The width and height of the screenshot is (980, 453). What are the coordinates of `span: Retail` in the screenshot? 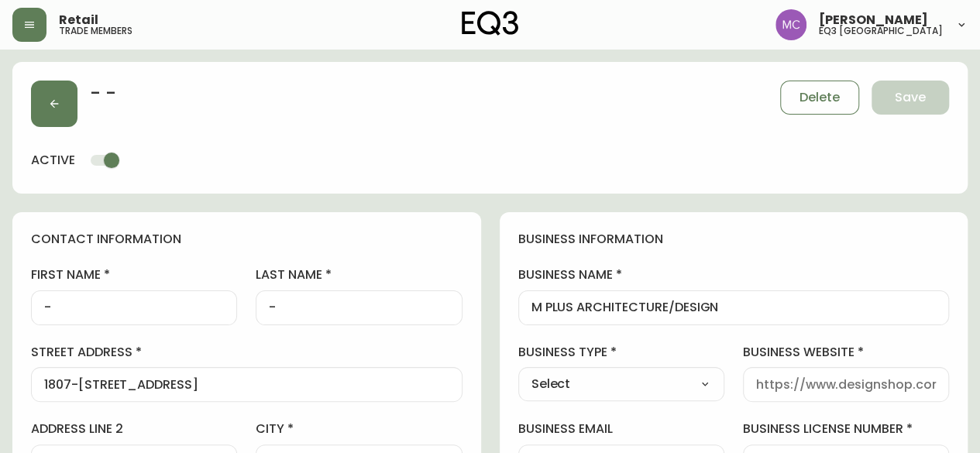 It's located at (78, 20).